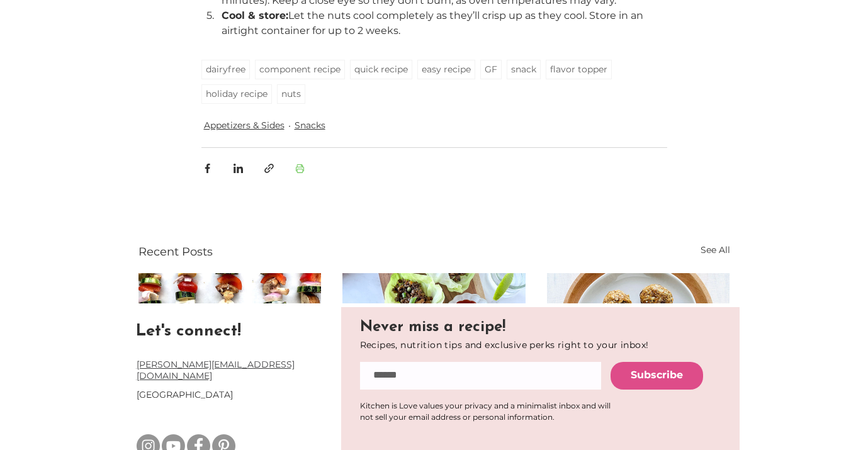 This screenshot has width=868, height=450. What do you see at coordinates (638, 325) in the screenshot?
I see `a: CHOCOLATE COCONUT ENERGY BITES` at bounding box center [638, 325].